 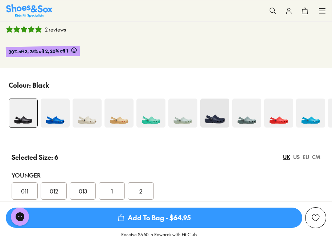 What do you see at coordinates (112, 191) in the screenshot?
I see `span: 1` at bounding box center [112, 191].